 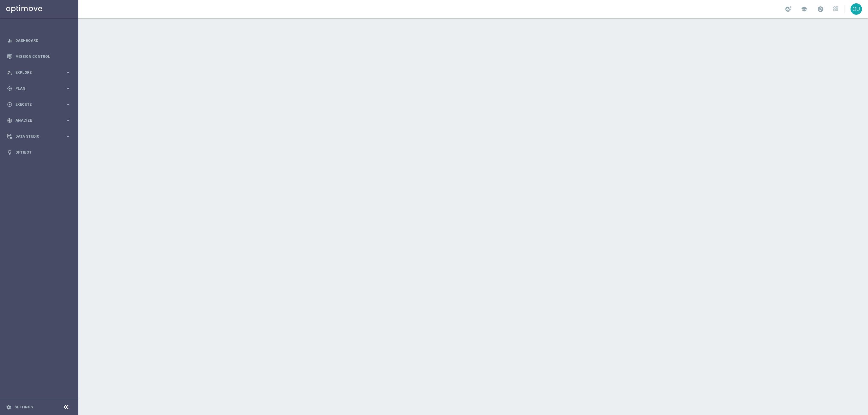 I want to click on div: play_circle_outline Execute keyboard_arrow_right, so click(x=39, y=104).